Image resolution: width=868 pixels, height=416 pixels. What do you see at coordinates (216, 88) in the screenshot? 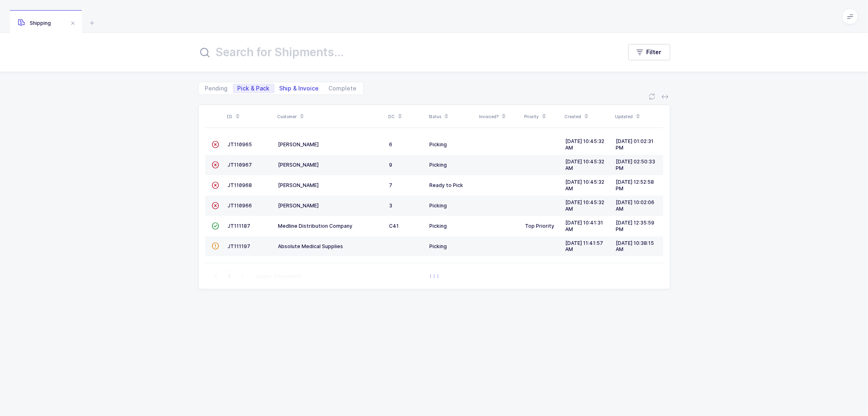
I see `span: Pending` at bounding box center [216, 88].